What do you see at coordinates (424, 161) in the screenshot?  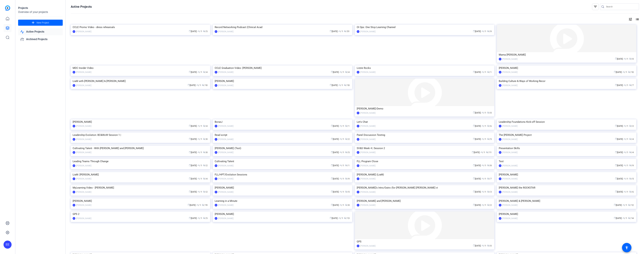 I see `div: FLL Program Close` at bounding box center [424, 161].